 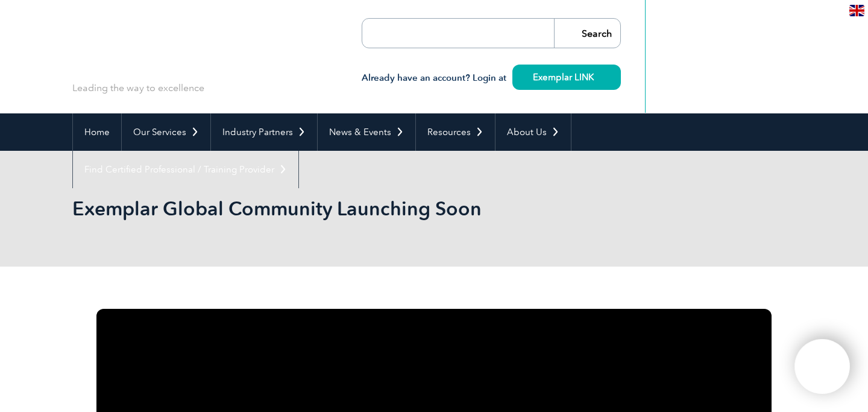 I want to click on img: svg+xml;nitro-empty-id=MzUxOjIzMg==-1;base64,PHN2ZyB2aWV3Qm94PSIwIDAgMTEgMTEiIHdpZHRoPSIxMSIgaGVp..., so click(x=597, y=76).